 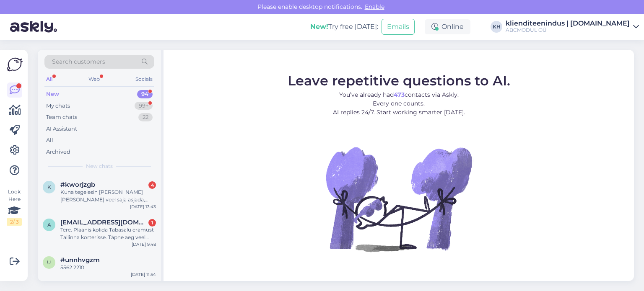 I want to click on span: Enable, so click(x=374, y=7).